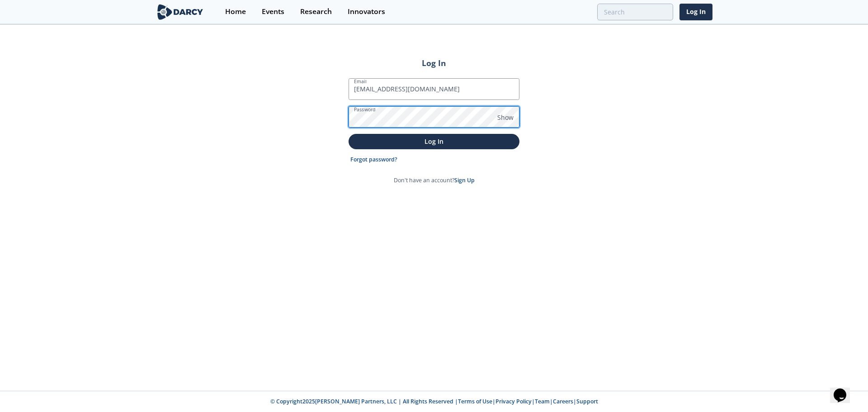 This screenshot has height=412, width=868. I want to click on a: Support, so click(587, 401).